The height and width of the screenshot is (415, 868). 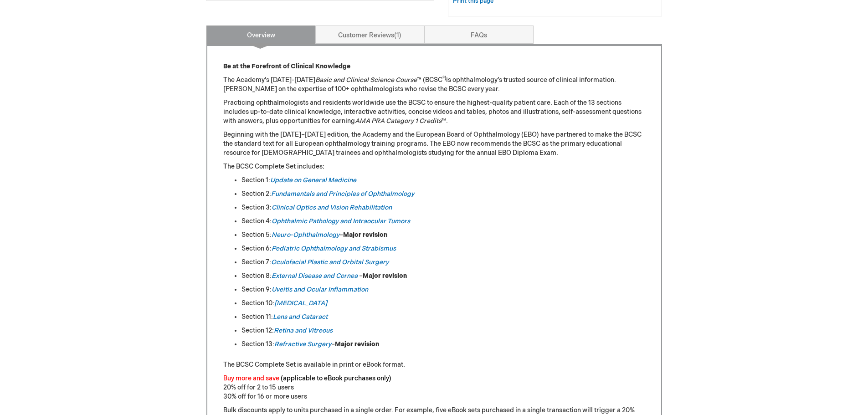 What do you see at coordinates (366, 80) in the screenshot?
I see `em: Basic and Clinical Science Course` at bounding box center [366, 80].